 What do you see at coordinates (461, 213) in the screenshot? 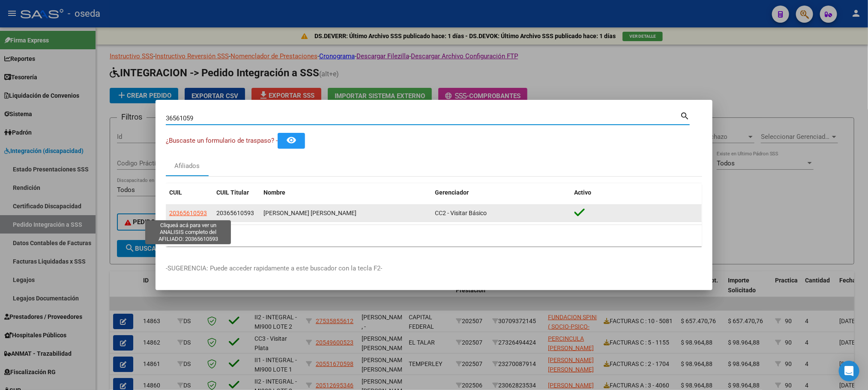
I see `span: CC2 - Visitar Básico` at bounding box center [461, 213].